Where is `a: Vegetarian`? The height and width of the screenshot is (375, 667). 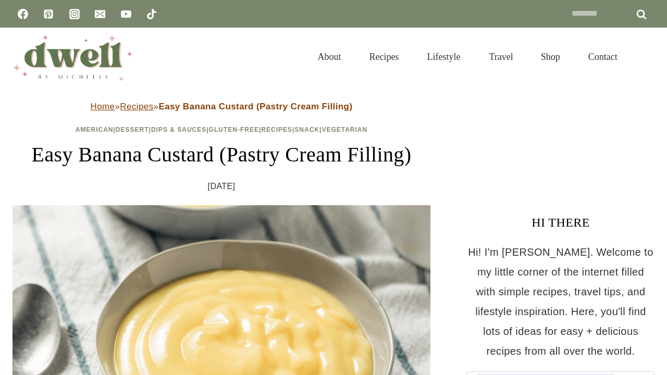 a: Vegetarian is located at coordinates (345, 130).